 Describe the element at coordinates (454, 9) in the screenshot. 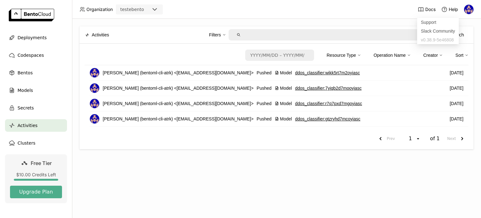

I see `span: Help` at that location.